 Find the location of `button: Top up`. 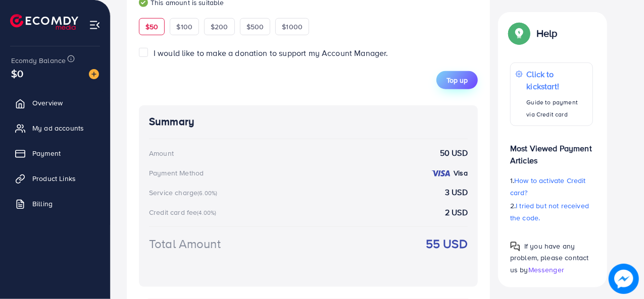

button: Top up is located at coordinates (457, 80).